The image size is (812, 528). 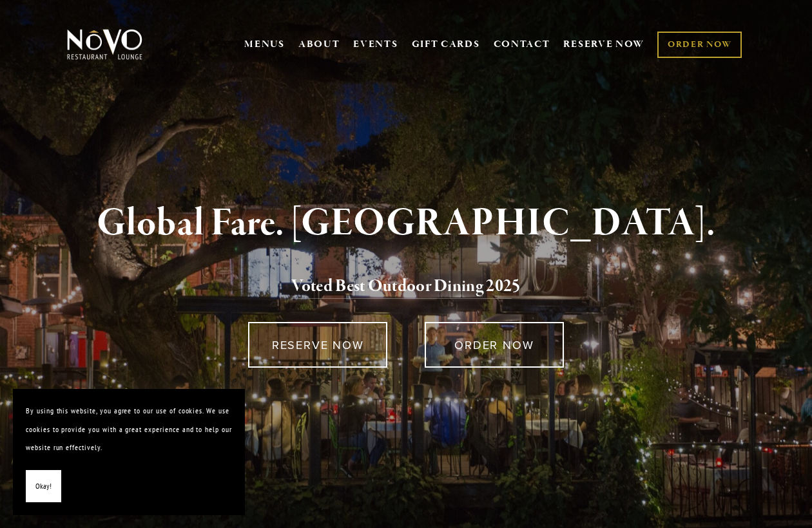 I want to click on img: Novo Restaurant &amp; Lounge, so click(x=105, y=45).